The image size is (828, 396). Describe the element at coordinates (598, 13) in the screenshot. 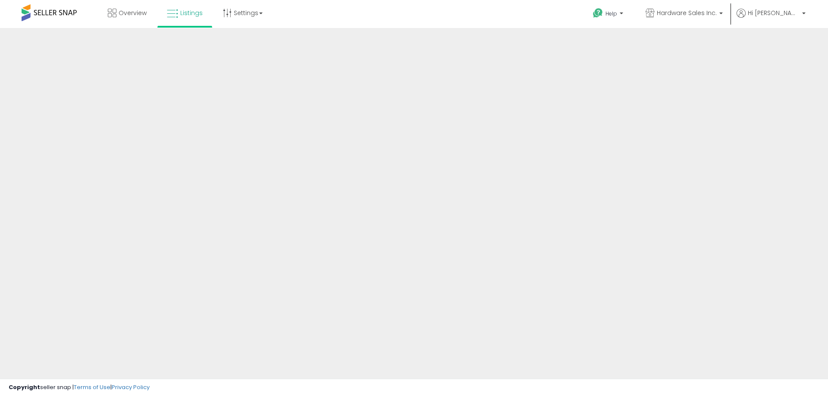

I see `i: Get Help` at that location.